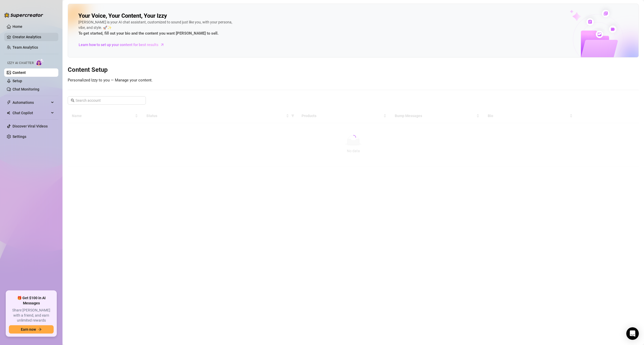 The image size is (644, 345). Describe the element at coordinates (353, 70) in the screenshot. I see `h3: Content Setup` at that location.